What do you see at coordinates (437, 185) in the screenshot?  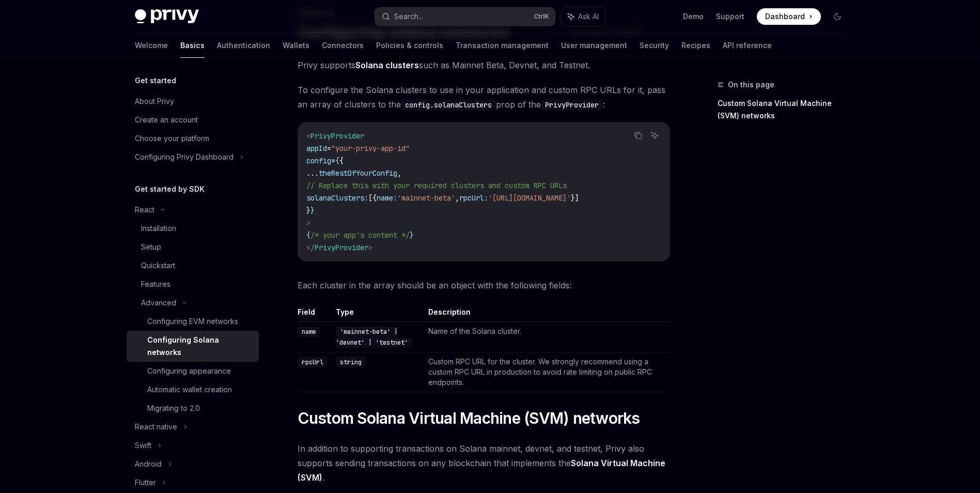 I see `span: // Replace this with your required clusters and custom RPC URLs` at bounding box center [437, 185].